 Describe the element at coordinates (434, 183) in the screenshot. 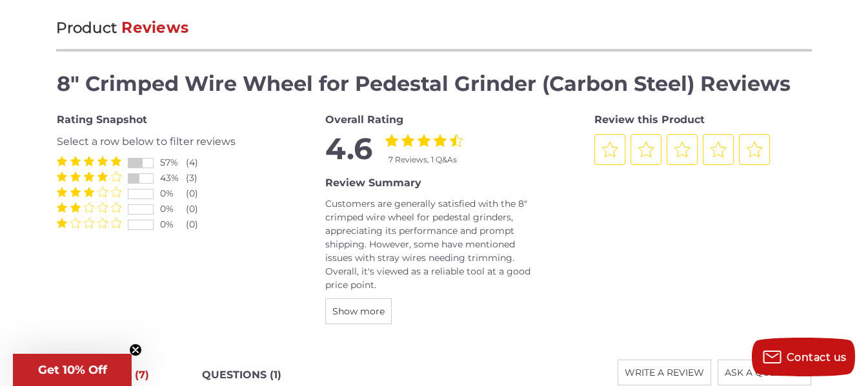

I see `div: Review Summary` at that location.